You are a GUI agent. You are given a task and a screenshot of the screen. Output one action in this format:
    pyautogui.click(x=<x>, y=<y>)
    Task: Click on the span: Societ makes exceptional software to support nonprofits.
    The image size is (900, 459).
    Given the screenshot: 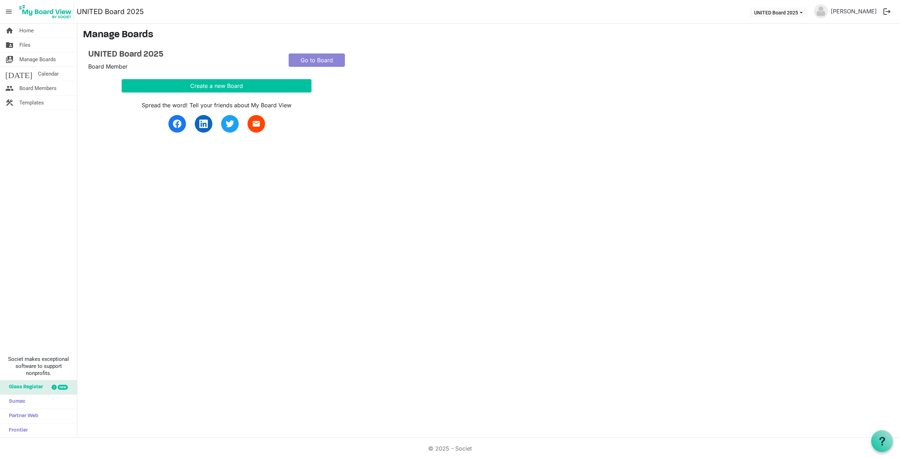 What is the action you would take?
    pyautogui.click(x=38, y=366)
    